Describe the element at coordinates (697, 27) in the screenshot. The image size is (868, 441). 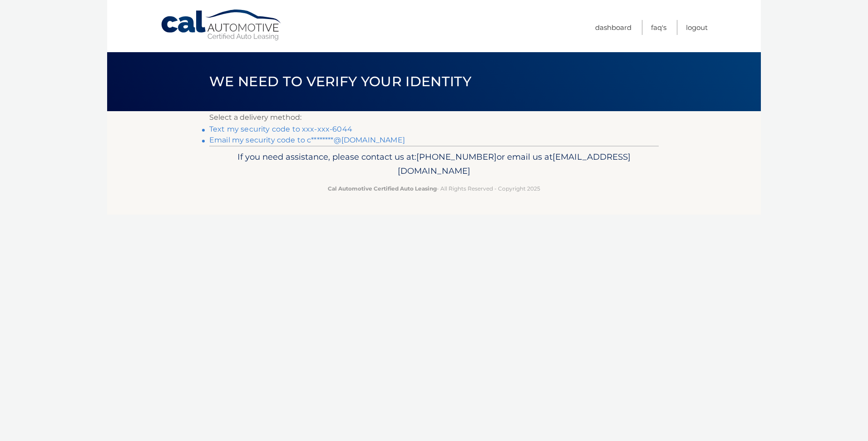
I see `a: Logout` at that location.